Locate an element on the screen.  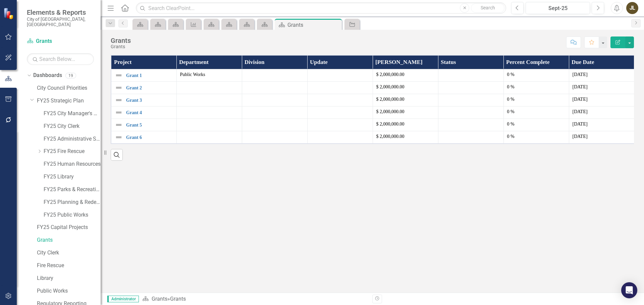
a: FY25 Human Resources is located at coordinates (72, 164).